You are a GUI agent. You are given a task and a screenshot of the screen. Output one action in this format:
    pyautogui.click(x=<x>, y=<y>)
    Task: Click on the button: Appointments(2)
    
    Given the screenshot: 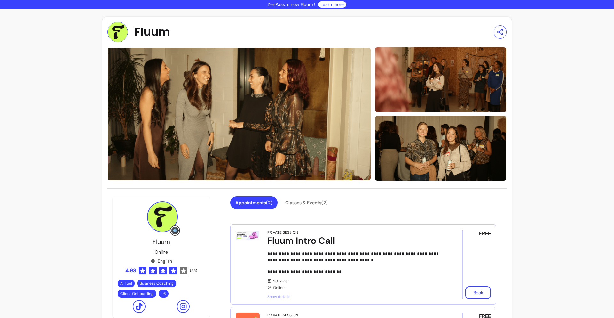 What is the action you would take?
    pyautogui.click(x=254, y=202)
    